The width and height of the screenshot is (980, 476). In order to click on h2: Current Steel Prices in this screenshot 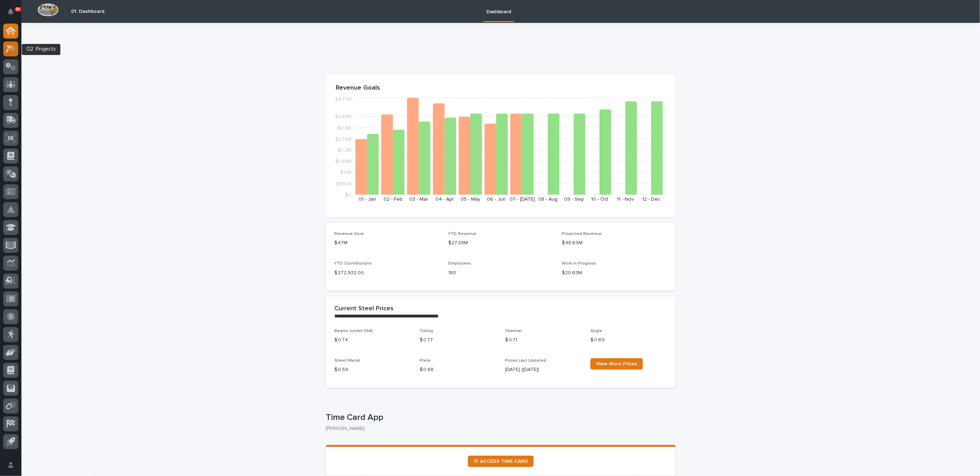, I will do `click(364, 309)`.